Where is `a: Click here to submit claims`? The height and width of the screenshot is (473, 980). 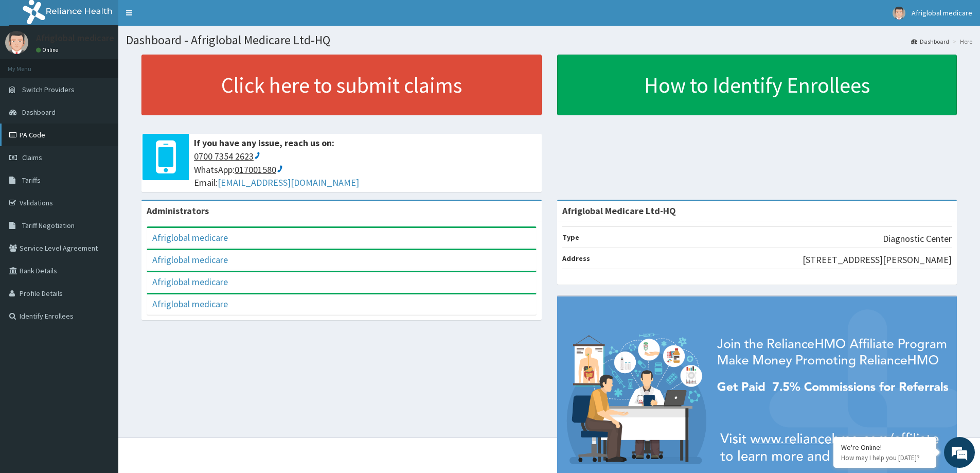 a: Click here to submit claims is located at coordinates (342, 85).